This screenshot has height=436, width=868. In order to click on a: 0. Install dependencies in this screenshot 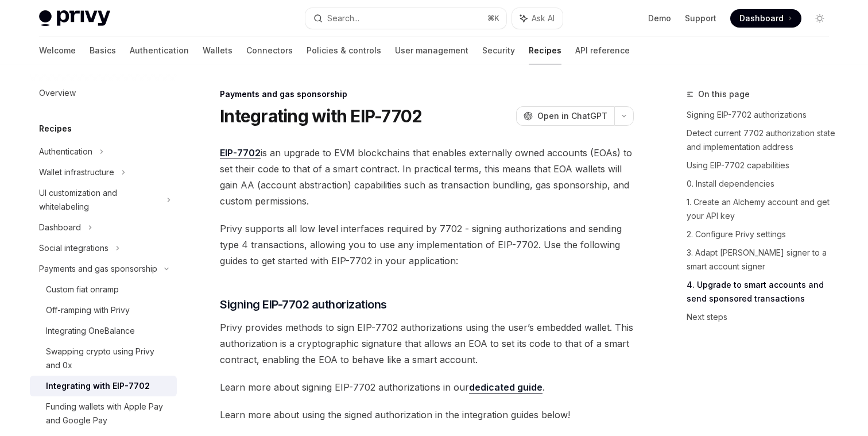, I will do `click(762, 184)`.